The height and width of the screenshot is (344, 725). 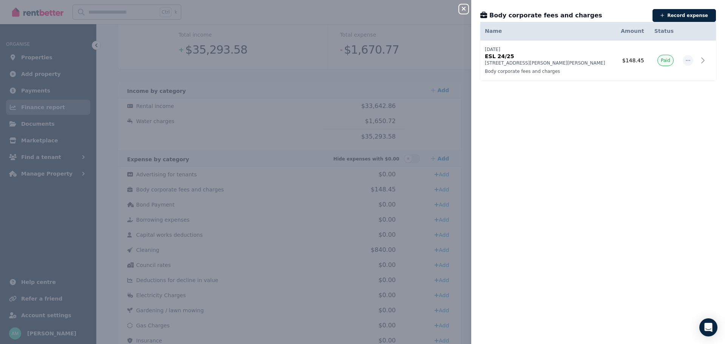 What do you see at coordinates (547, 71) in the screenshot?
I see `p: Body corporate fees and charges` at bounding box center [547, 71].